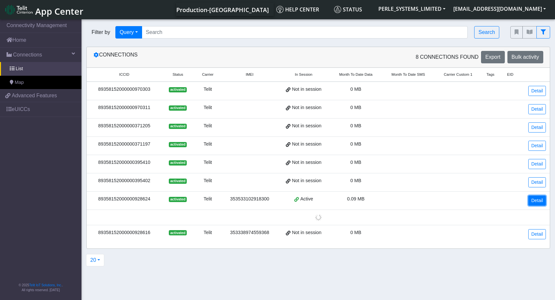 Image resolution: width=555 pixels, height=300 pixels. Describe the element at coordinates (124, 181) in the screenshot. I see `div: 89358152000000395402` at that location.